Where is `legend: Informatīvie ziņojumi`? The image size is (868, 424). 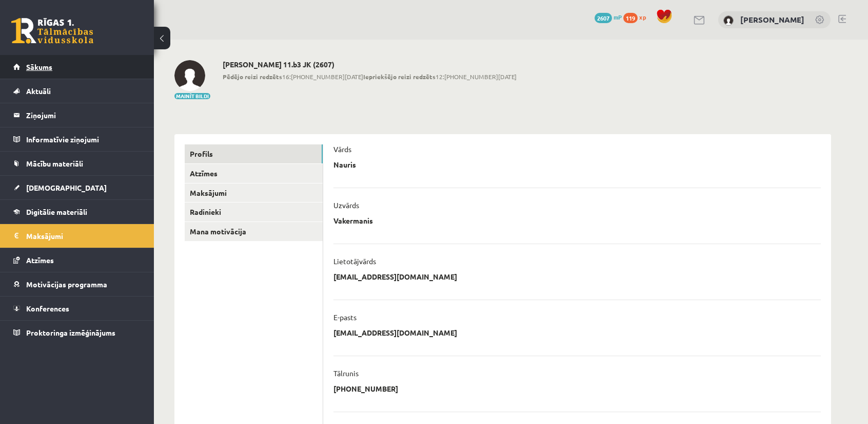 legend: Informatīvie ziņojumi is located at coordinates (84, 139).